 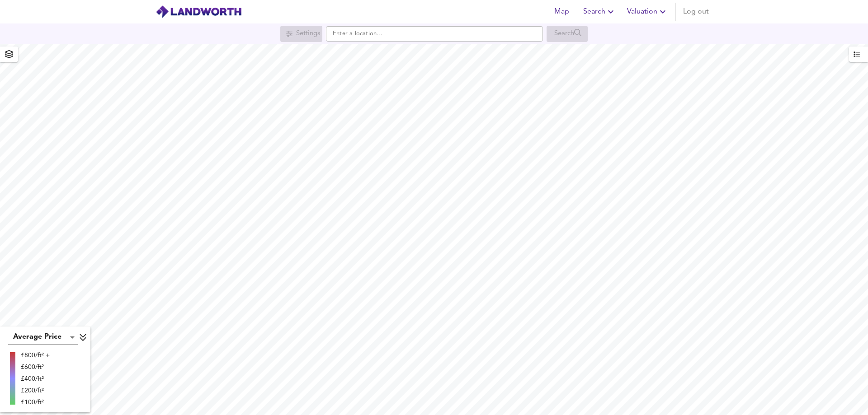 I want to click on button: Log out, so click(x=695, y=12).